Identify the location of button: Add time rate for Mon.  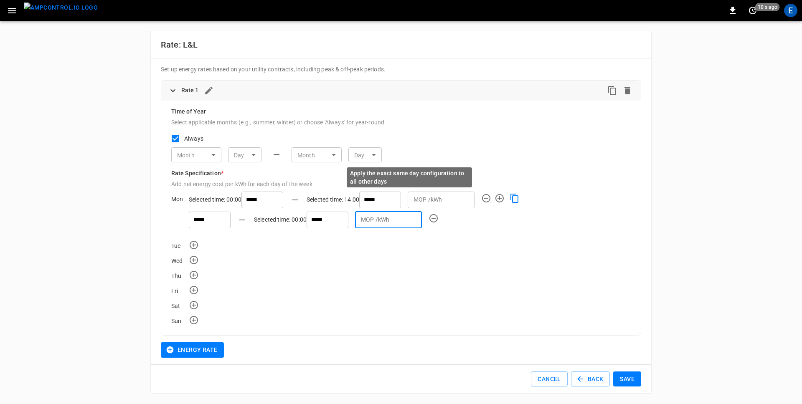
(500, 198).